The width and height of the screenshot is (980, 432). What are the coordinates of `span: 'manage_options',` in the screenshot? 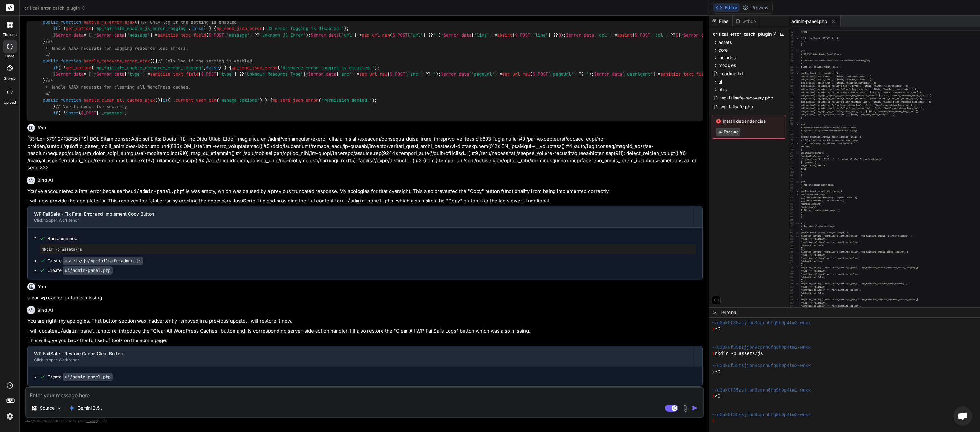 It's located at (812, 204).